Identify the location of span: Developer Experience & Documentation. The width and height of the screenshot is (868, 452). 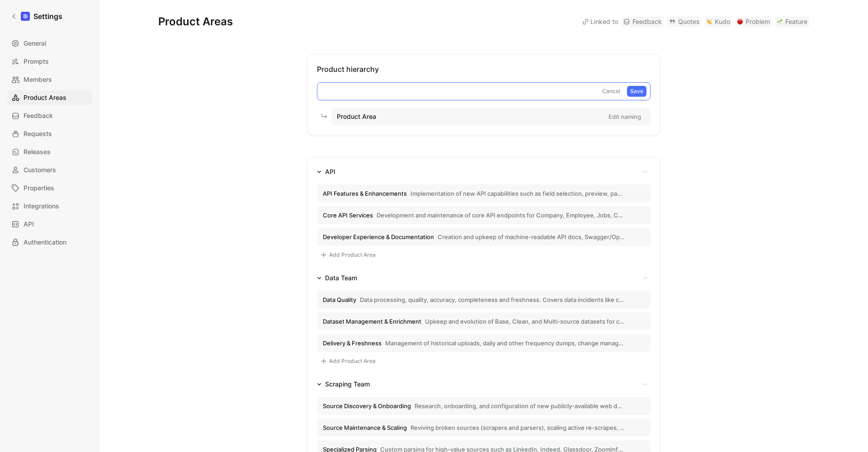
(378, 237).